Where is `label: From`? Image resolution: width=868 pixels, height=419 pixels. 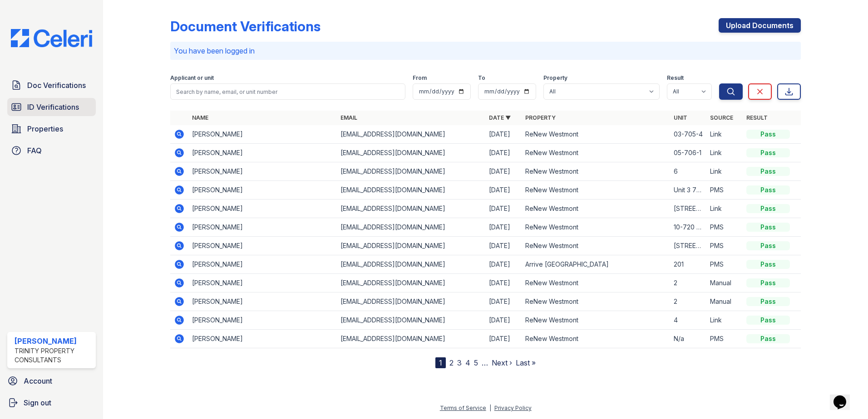
label: From is located at coordinates (419, 78).